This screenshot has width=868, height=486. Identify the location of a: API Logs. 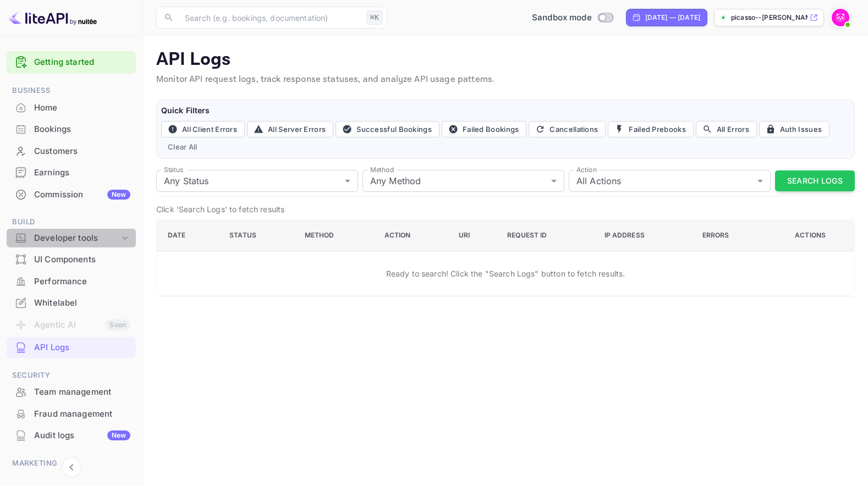
(71, 347).